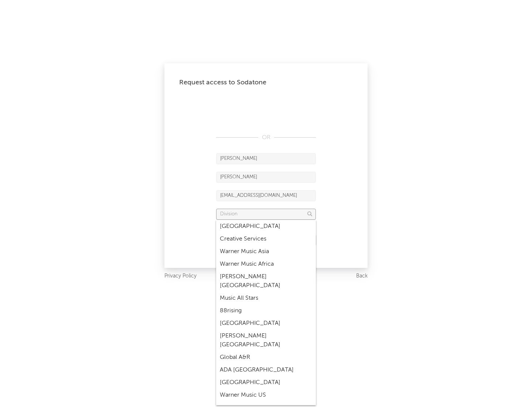  What do you see at coordinates (266, 83) in the screenshot?
I see `div: Request access to Sodatone` at bounding box center [266, 83].